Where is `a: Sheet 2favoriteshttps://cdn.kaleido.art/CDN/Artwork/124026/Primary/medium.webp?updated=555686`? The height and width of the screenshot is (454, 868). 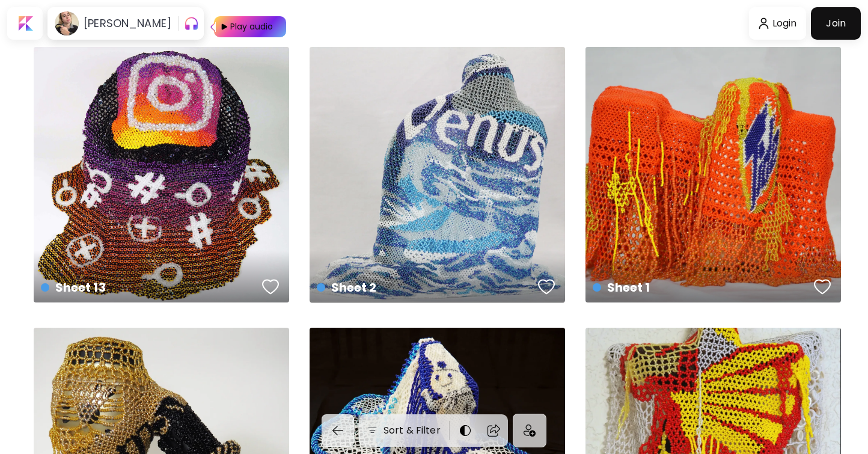
a: Sheet 2favoriteshttps://cdn.kaleido.art/CDN/Artwork/124026/Primary/medium.webp?updated=555686 is located at coordinates (437, 175).